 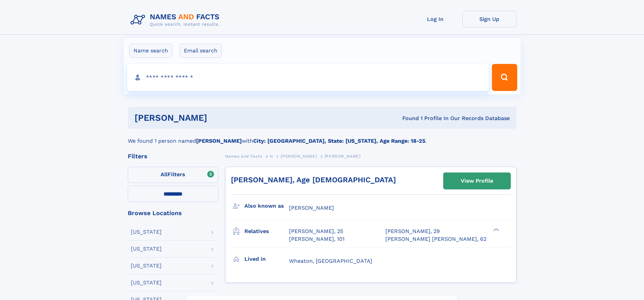 I want to click on div: View Profile, so click(x=477, y=181).